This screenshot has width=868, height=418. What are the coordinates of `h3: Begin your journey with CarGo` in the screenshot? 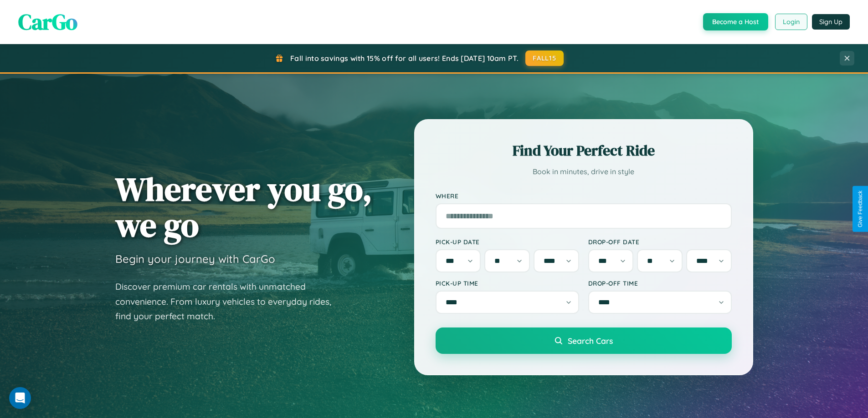 It's located at (195, 259).